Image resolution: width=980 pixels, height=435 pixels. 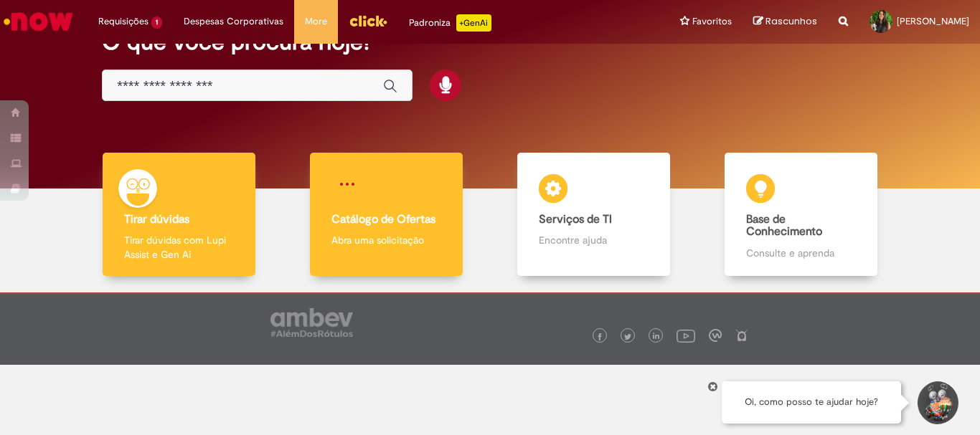 I want to click on span: Rascunhos, so click(x=791, y=21).